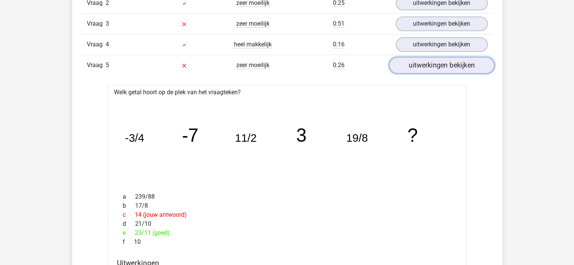  I want to click on span: 0:16, so click(339, 45).